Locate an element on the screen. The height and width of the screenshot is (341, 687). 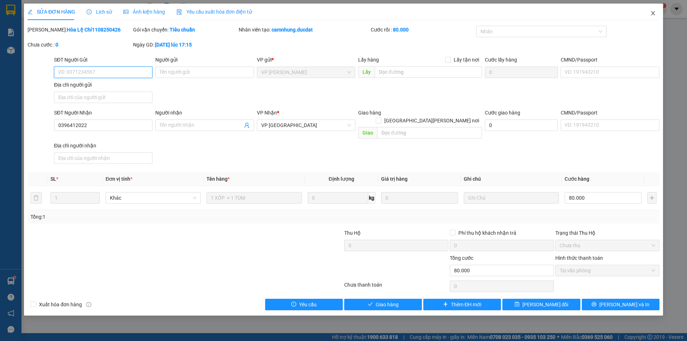
span: Khác is located at coordinates (153, 198).